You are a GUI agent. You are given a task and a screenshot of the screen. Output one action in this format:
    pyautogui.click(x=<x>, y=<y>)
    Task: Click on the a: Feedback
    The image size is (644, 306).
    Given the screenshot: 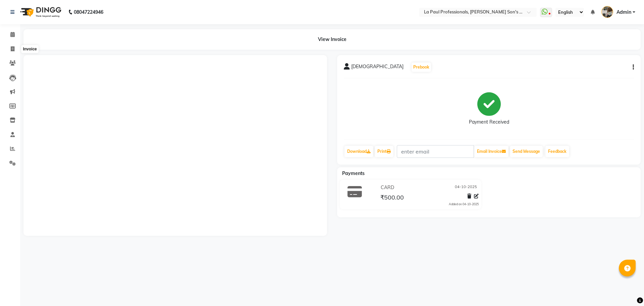 What is the action you would take?
    pyautogui.click(x=557, y=152)
    